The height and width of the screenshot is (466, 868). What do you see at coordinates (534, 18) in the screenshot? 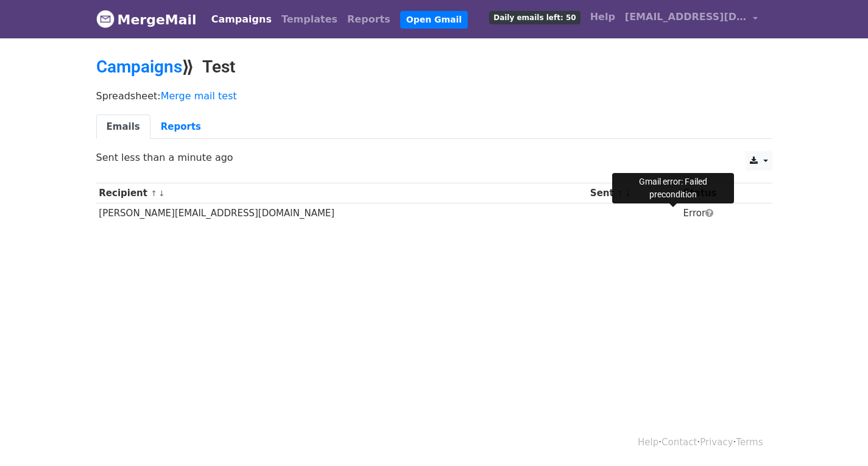
I see `span: Daily emails left: 50` at bounding box center [534, 18].